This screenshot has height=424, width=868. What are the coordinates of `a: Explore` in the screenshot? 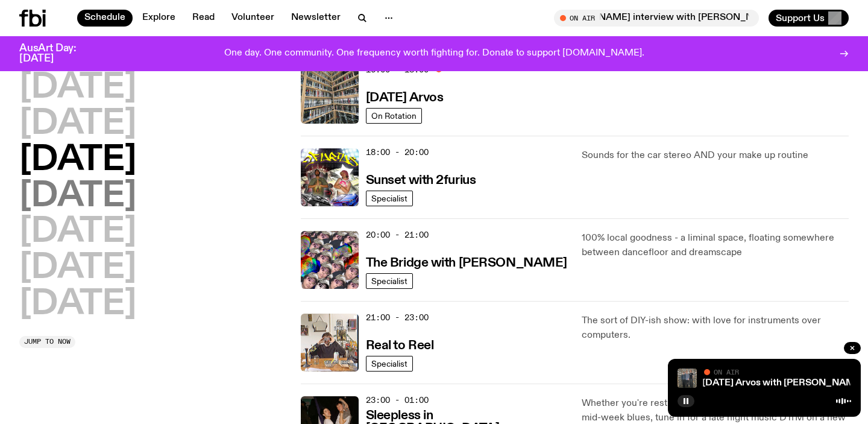 It's located at (159, 18).